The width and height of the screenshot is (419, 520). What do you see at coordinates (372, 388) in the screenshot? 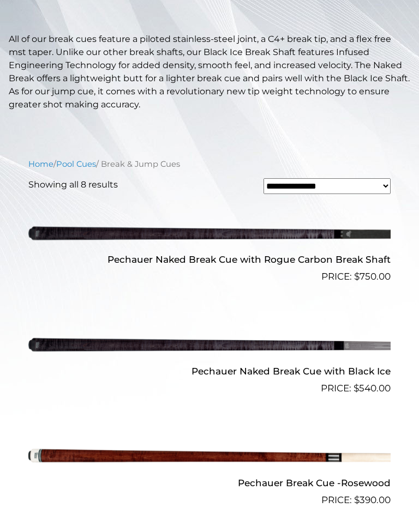
I see `bdi: 540.00` at bounding box center [372, 388].